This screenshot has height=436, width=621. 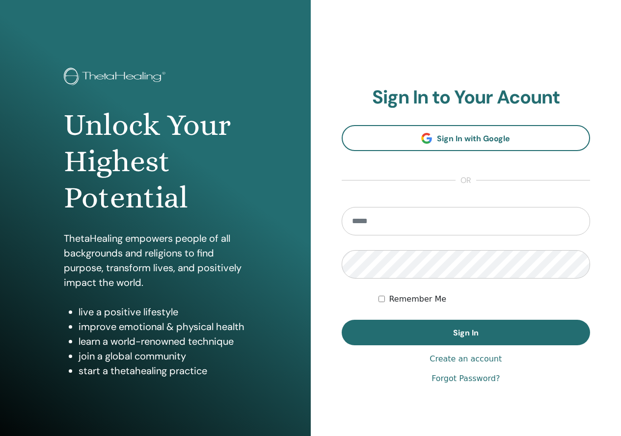 What do you see at coordinates (162, 371) in the screenshot?
I see `li: start a thetahealing practice` at bounding box center [162, 371].